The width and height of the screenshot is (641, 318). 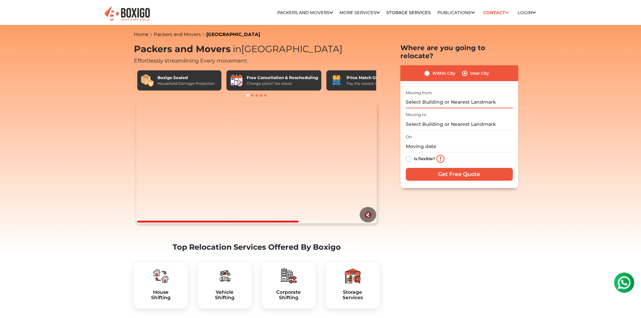 What do you see at coordinates (186, 78) in the screenshot?
I see `div: Boxigo Sealed` at bounding box center [186, 78].